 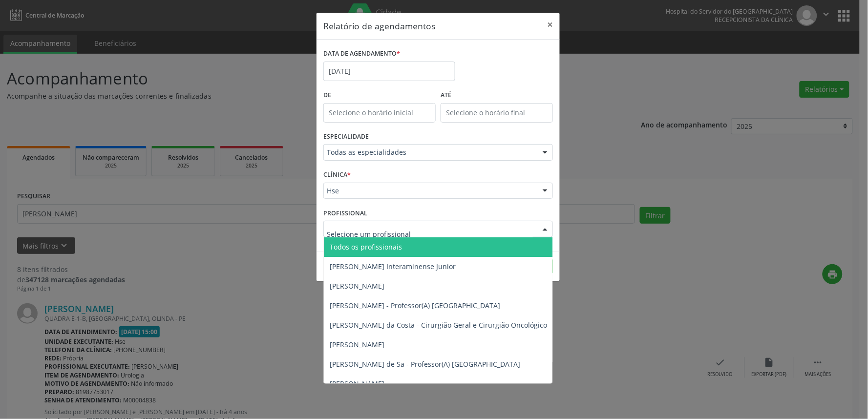 What do you see at coordinates (337, 175) in the screenshot?
I see `label: CLÍNICA` at bounding box center [337, 175].